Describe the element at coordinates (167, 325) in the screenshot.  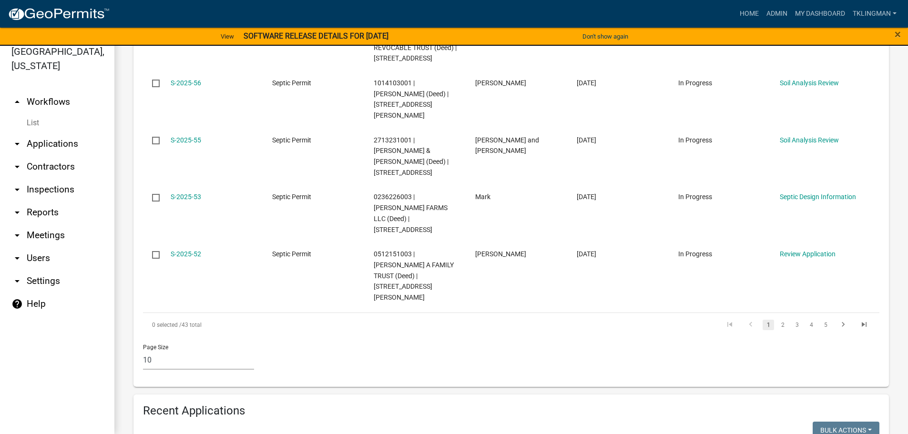
I see `span: 0 selected /` at that location.